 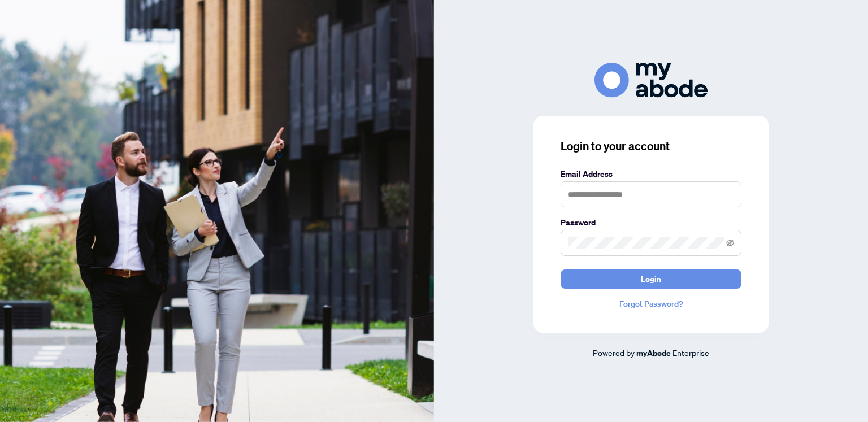 I want to click on label: Password, so click(x=651, y=222).